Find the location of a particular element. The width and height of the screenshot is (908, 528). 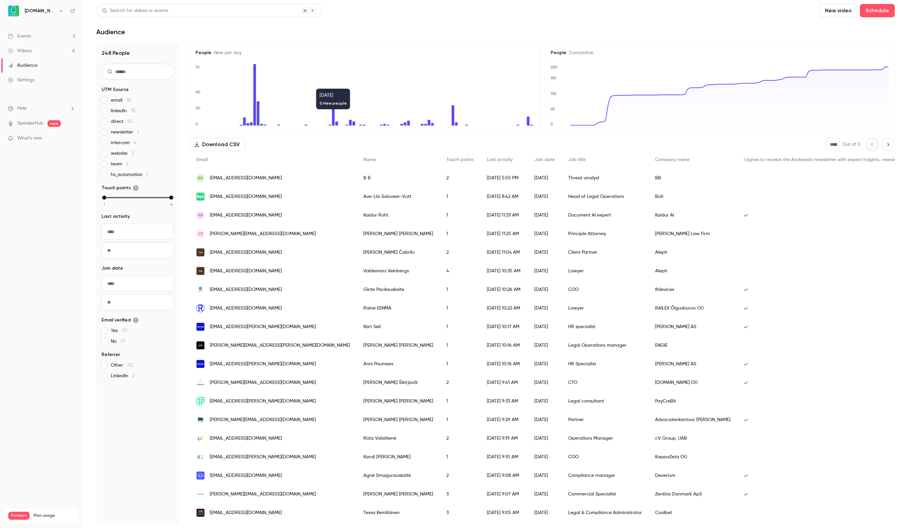

div: Ave-Liis Saluveer-Vutt is located at coordinates (398, 196).